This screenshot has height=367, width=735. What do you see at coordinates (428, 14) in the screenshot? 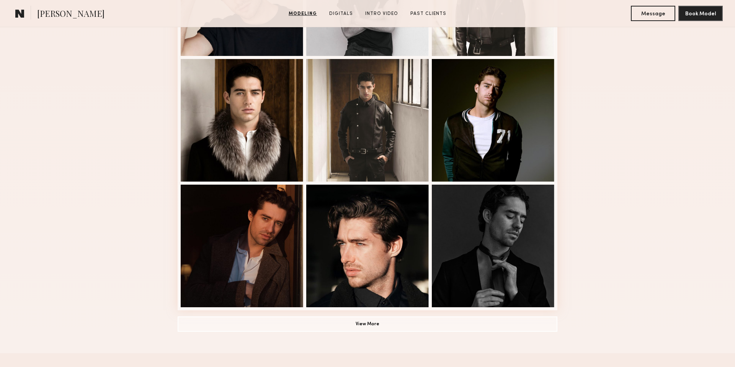
I see `a: Past Clients` at bounding box center [428, 14].